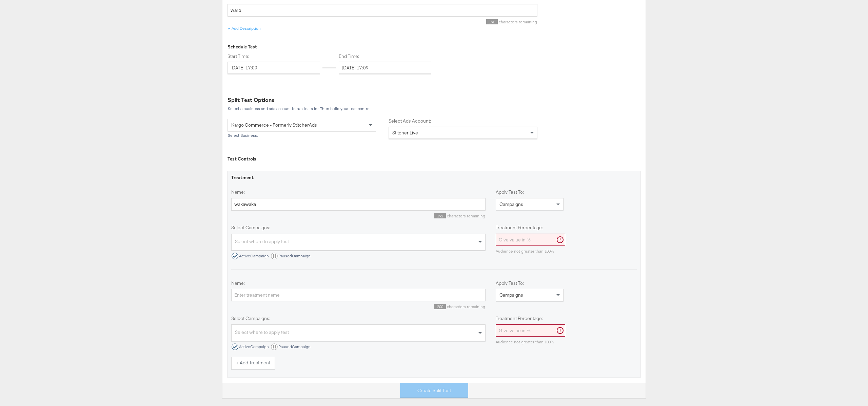 This screenshot has width=868, height=406. What do you see at coordinates (273, 56) in the screenshot?
I see `label: Start Time:` at bounding box center [273, 56].